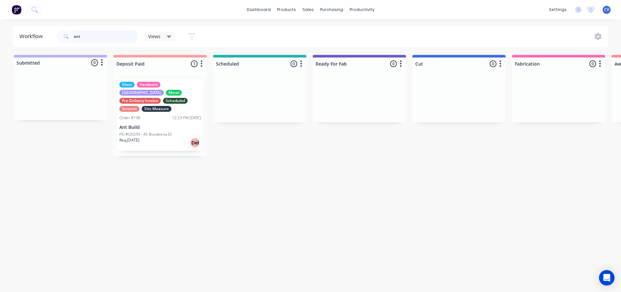  I want to click on img: Factory, so click(16, 10).